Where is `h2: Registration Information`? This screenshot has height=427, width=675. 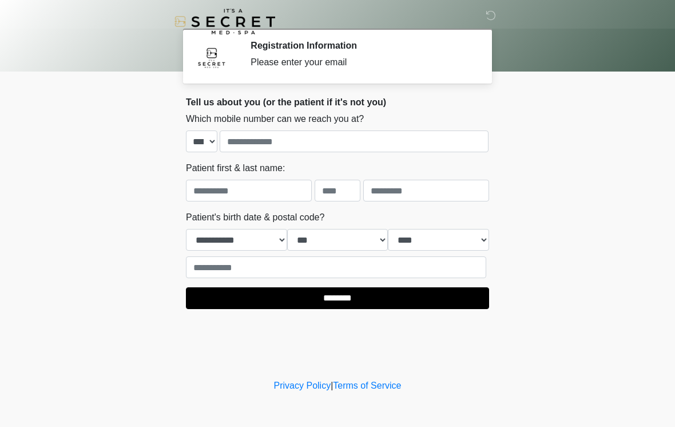 h2: Registration Information is located at coordinates (361, 45).